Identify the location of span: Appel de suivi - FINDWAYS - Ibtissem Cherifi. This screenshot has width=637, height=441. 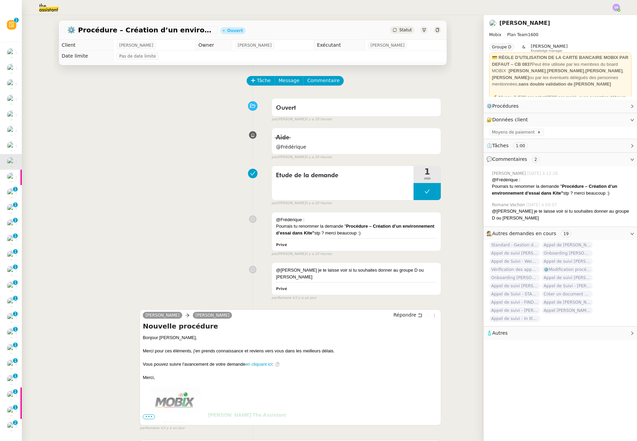
(514, 302).